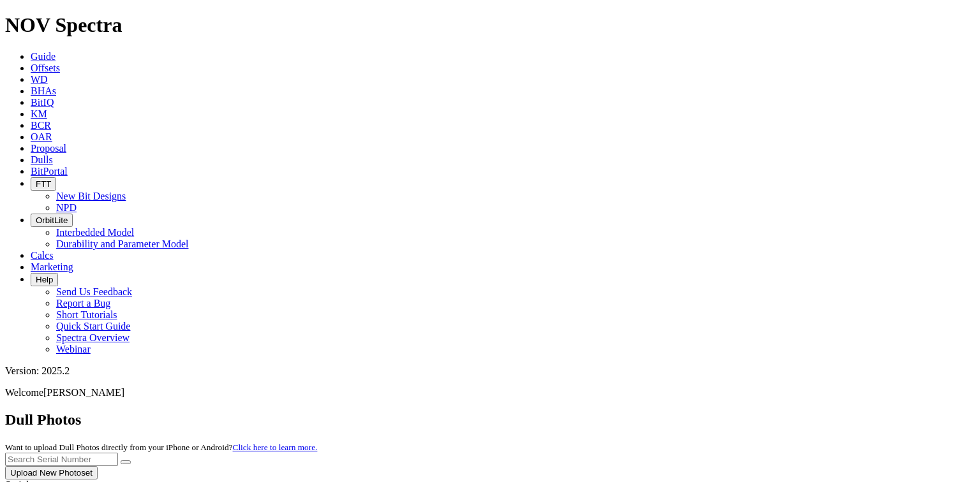  Describe the element at coordinates (43, 184) in the screenshot. I see `span: FTT` at that location.